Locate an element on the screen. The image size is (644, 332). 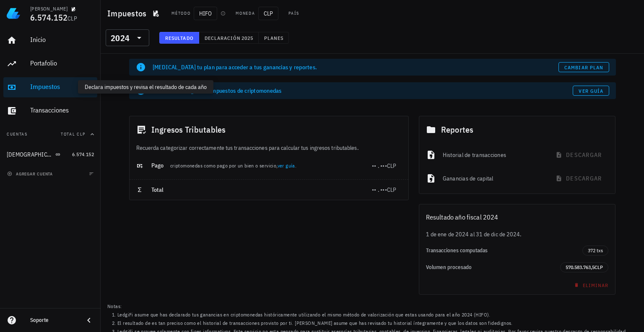
div: Volumen procesado is located at coordinates (493, 267).